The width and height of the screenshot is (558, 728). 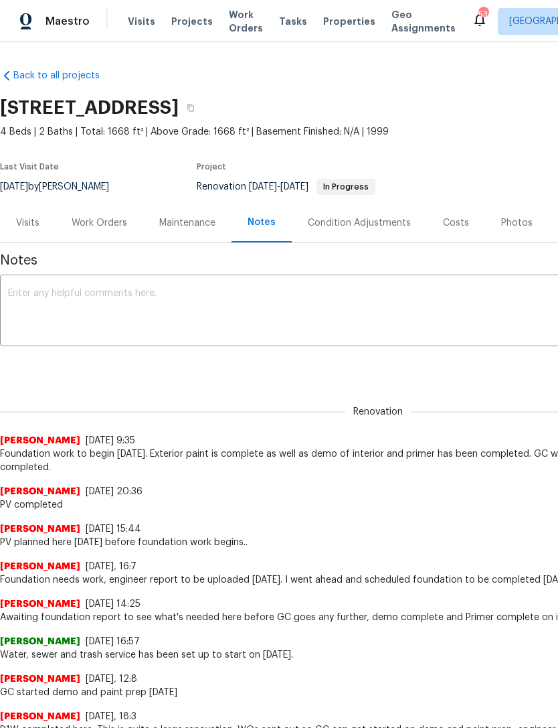 What do you see at coordinates (349, 21) in the screenshot?
I see `span: Properties` at bounding box center [349, 21].